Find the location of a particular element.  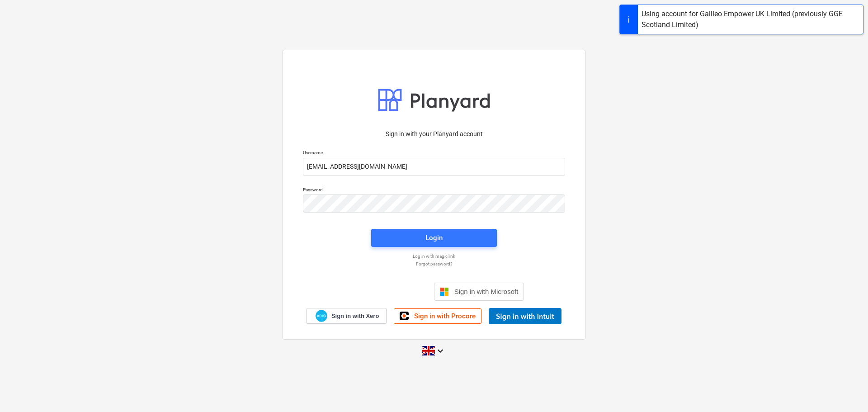

p: Username is located at coordinates (434, 153).